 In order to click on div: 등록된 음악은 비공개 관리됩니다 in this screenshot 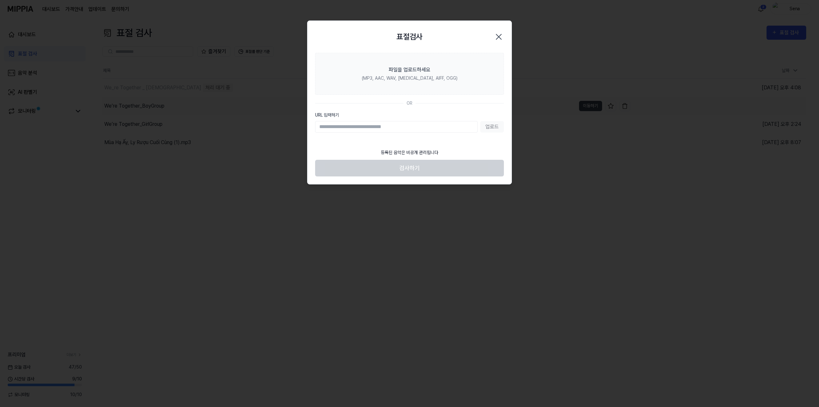, I will do `click(409, 152)`.